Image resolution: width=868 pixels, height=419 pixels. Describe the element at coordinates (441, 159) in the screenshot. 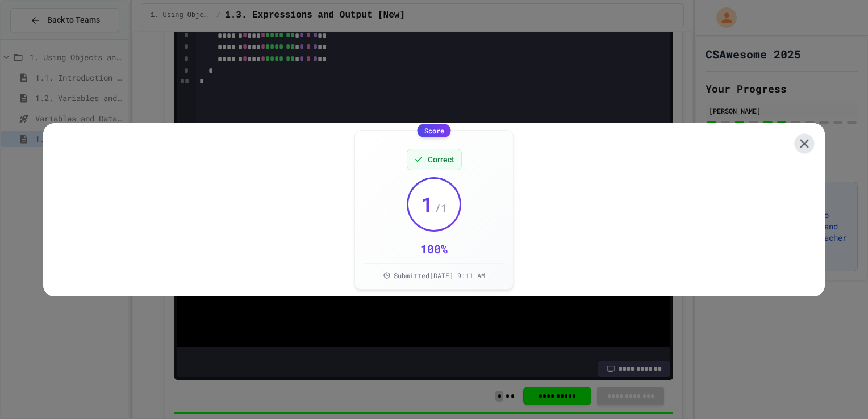

I see `span: Correct` at that location.